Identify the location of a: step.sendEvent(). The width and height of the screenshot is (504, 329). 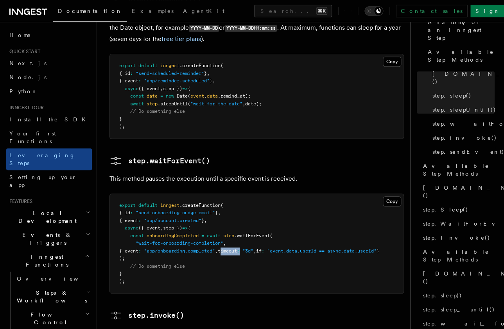
(461, 152).